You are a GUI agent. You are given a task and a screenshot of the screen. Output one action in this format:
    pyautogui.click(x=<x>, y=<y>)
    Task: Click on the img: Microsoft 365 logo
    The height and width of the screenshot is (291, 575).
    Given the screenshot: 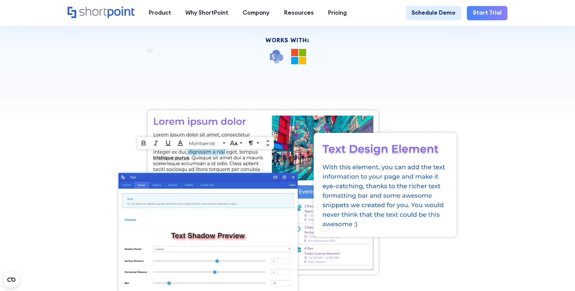 What is the action you would take?
    pyautogui.click(x=299, y=56)
    